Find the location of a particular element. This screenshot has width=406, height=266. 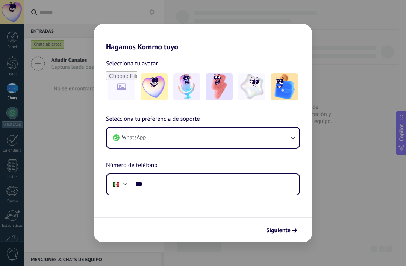

span: Número de teléfono is located at coordinates (132, 165).